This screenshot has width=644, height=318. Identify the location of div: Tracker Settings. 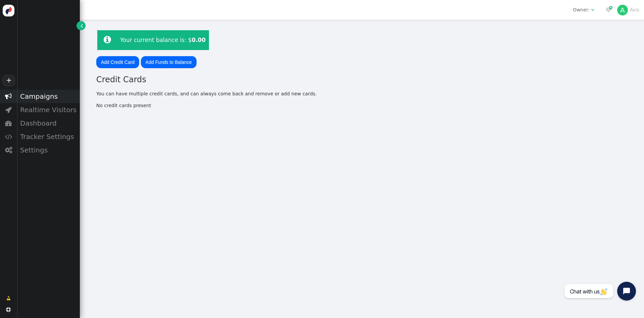
(48, 136).